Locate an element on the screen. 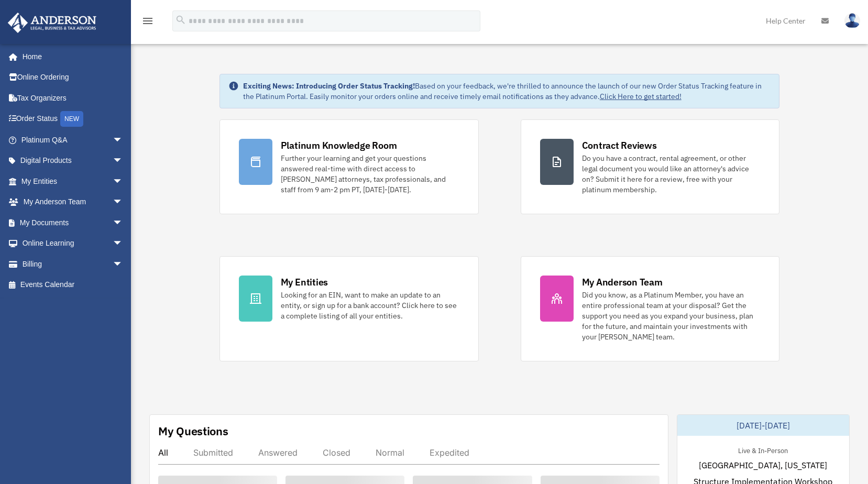 The width and height of the screenshot is (868, 484). a: Order StatusNEW is located at coordinates (73, 119).